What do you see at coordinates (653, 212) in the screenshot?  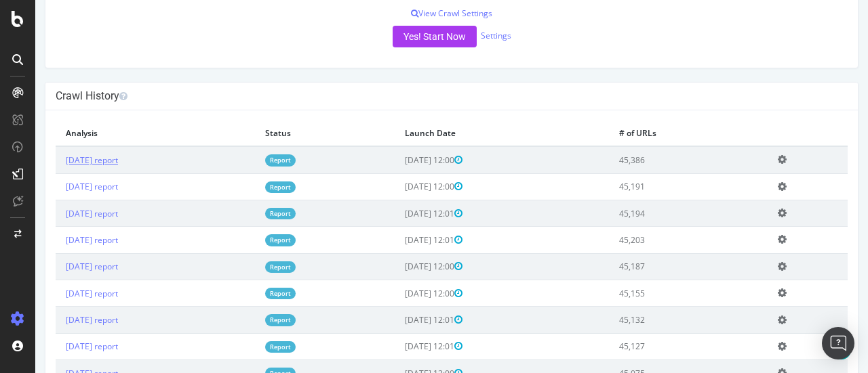 I see `td: 45,194` at bounding box center [653, 212].